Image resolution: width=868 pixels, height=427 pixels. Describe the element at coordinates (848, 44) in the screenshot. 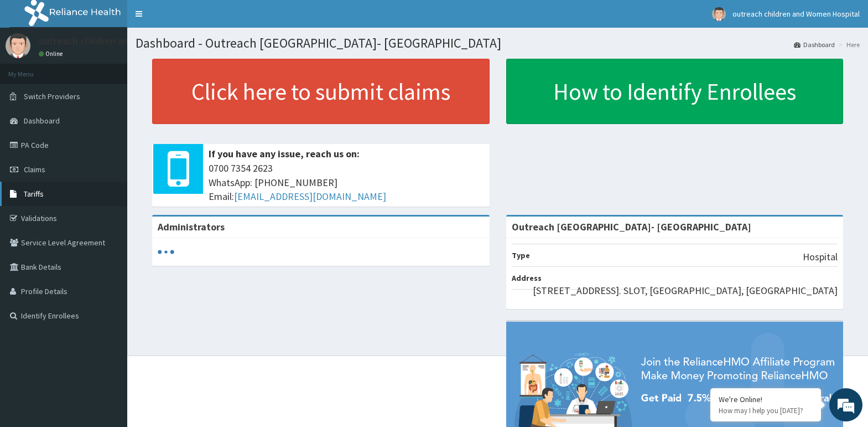

I see `li: Here` at that location.